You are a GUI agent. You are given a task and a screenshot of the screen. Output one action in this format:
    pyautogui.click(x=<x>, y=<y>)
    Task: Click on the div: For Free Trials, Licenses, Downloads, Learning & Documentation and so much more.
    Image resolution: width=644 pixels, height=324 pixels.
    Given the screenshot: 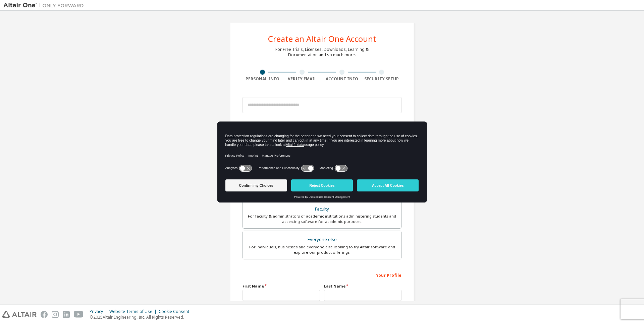 What is the action you would take?
    pyautogui.click(x=322, y=52)
    